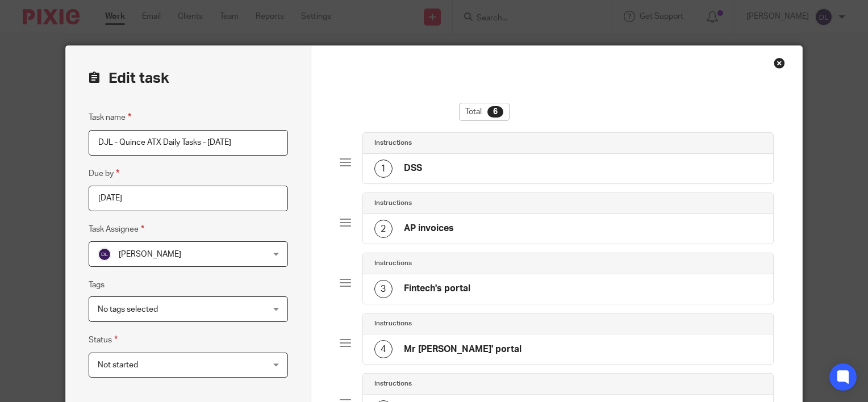 Image resolution: width=868 pixels, height=402 pixels. I want to click on h4: AP invoices, so click(429, 228).